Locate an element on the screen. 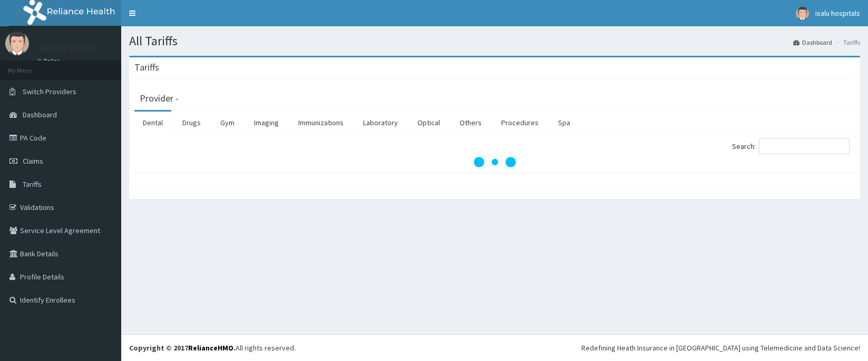 The image size is (868, 361). a: Laboratory is located at coordinates (381, 123).